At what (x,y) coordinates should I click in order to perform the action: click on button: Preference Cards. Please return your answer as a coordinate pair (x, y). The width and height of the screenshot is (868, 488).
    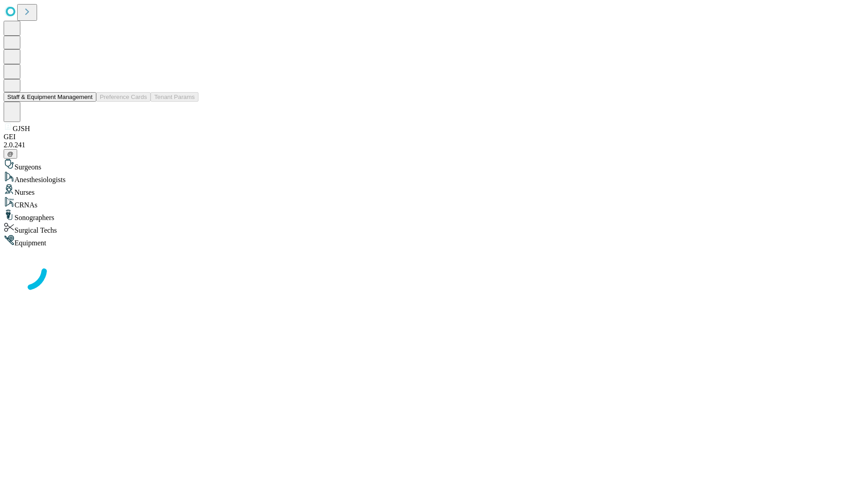
    Looking at the image, I should click on (123, 97).